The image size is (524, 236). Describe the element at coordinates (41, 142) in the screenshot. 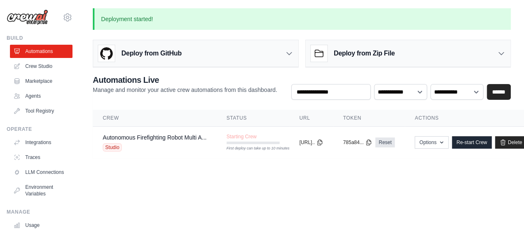

I see `a: Integrations` at that location.